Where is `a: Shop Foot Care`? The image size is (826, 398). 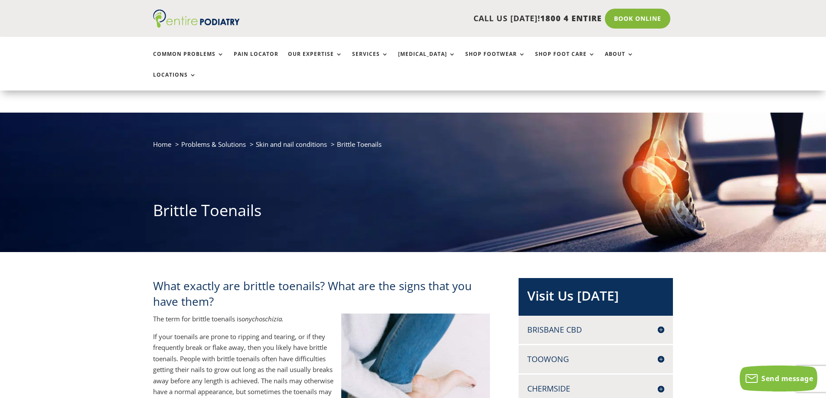 a: Shop Foot Care is located at coordinates (565, 60).